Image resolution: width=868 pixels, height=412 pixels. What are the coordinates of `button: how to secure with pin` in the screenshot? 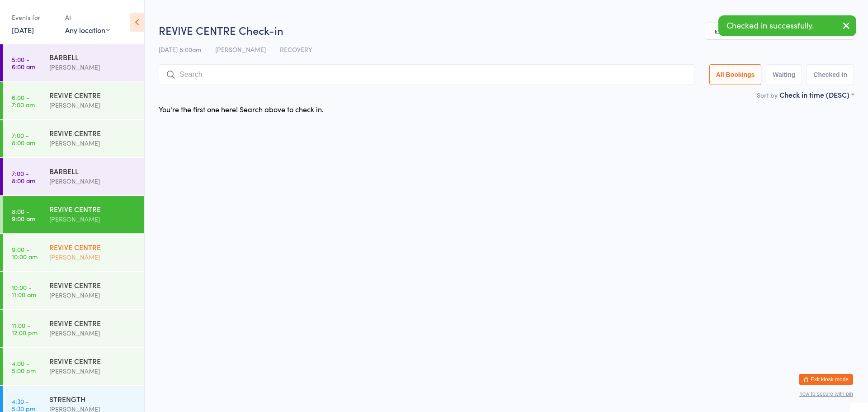 It's located at (826, 394).